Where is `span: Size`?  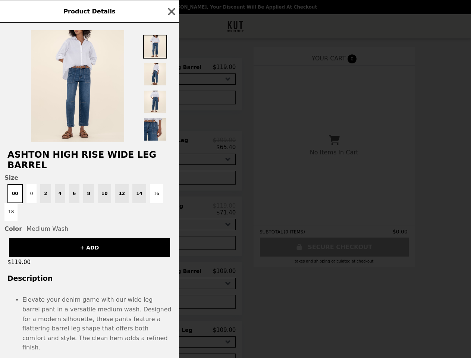
span: Size is located at coordinates (89, 177).